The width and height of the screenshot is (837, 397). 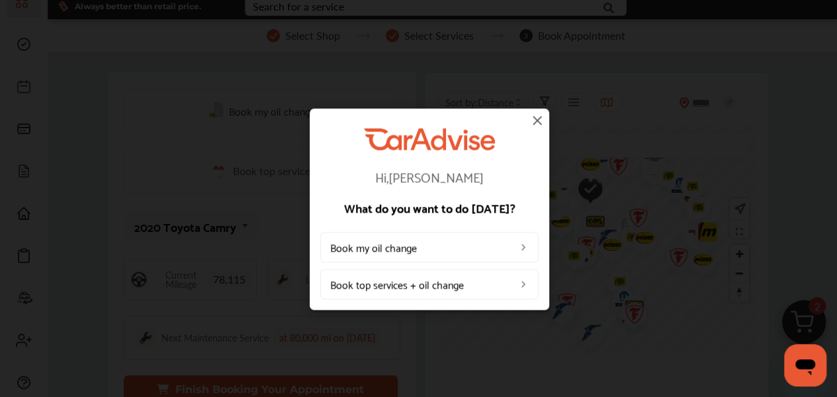 I want to click on img: close-icon.a004319c.svg, so click(x=537, y=120).